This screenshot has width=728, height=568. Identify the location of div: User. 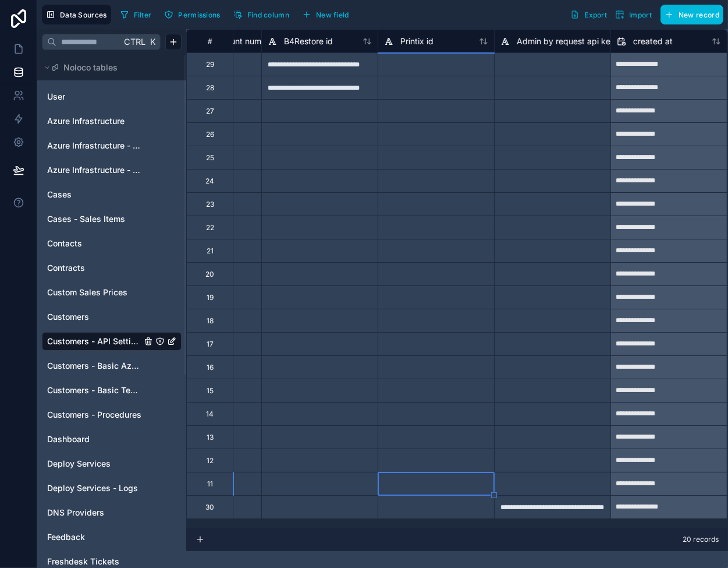
(112, 96).